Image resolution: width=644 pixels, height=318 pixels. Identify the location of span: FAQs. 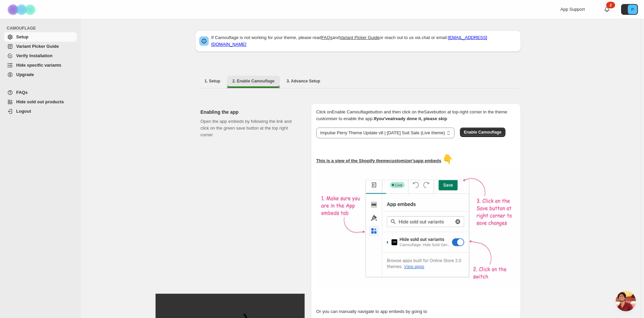
(22, 92).